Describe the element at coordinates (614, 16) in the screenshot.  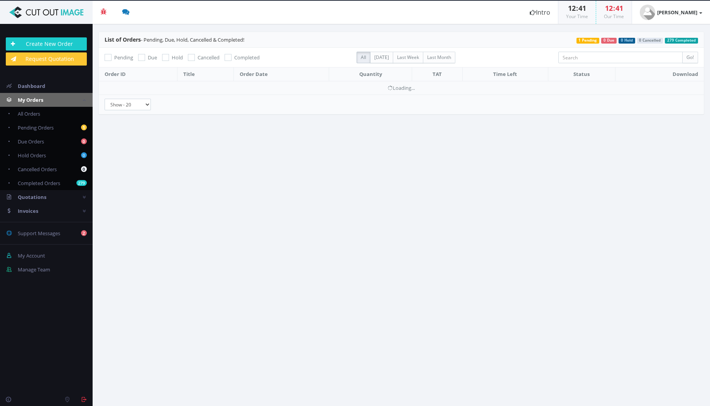
I see `small: Our Time` at that location.